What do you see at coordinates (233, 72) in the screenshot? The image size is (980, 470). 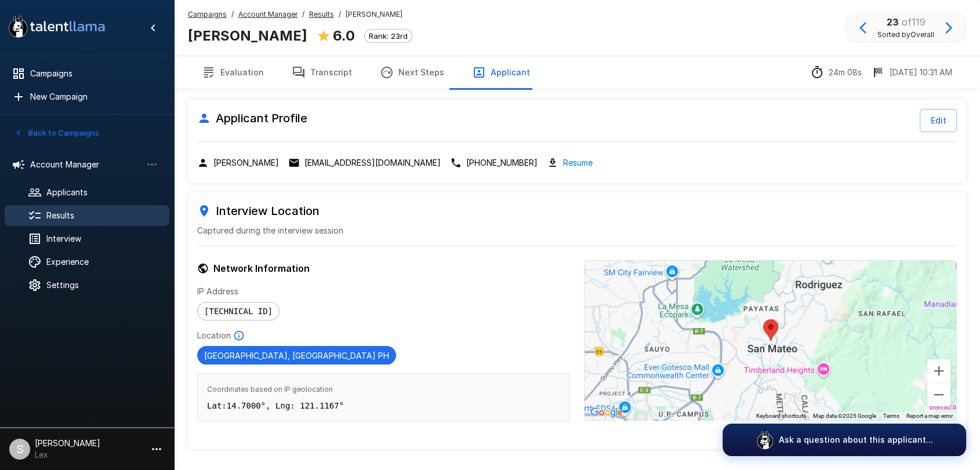 I see `button: Evaluation` at bounding box center [233, 72].